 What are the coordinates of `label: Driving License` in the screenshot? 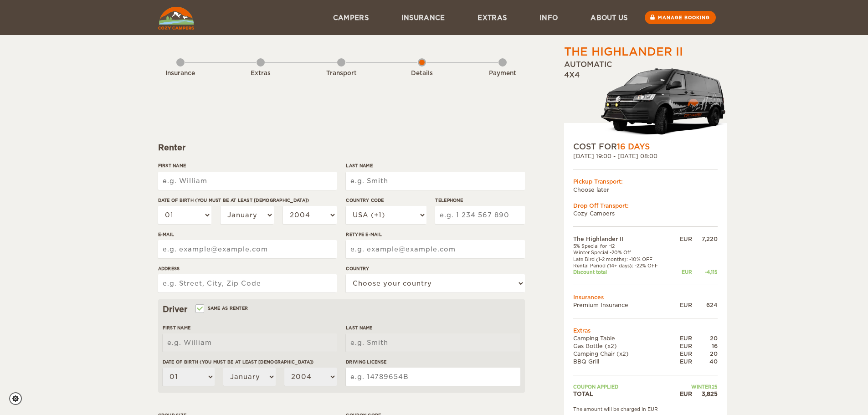 It's located at (433, 362).